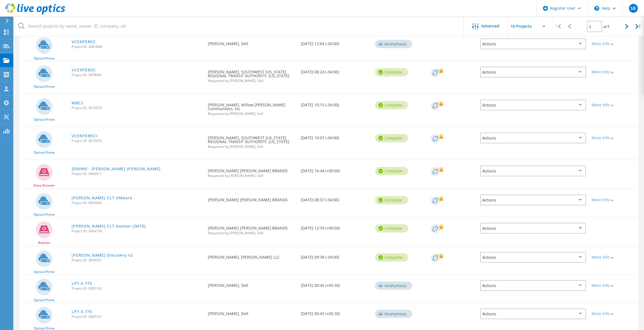  Describe the element at coordinates (137, 289) in the screenshot. I see `span: Project ID: 3000142` at that location.